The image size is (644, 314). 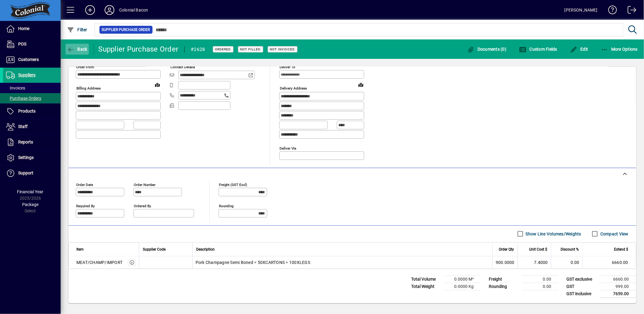 I want to click on td: 999.00, so click(x=618, y=286).